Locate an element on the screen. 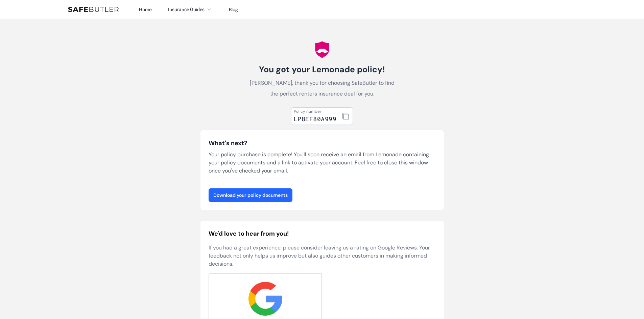 This screenshot has height=319, width=644. a: Blog is located at coordinates (234, 10).